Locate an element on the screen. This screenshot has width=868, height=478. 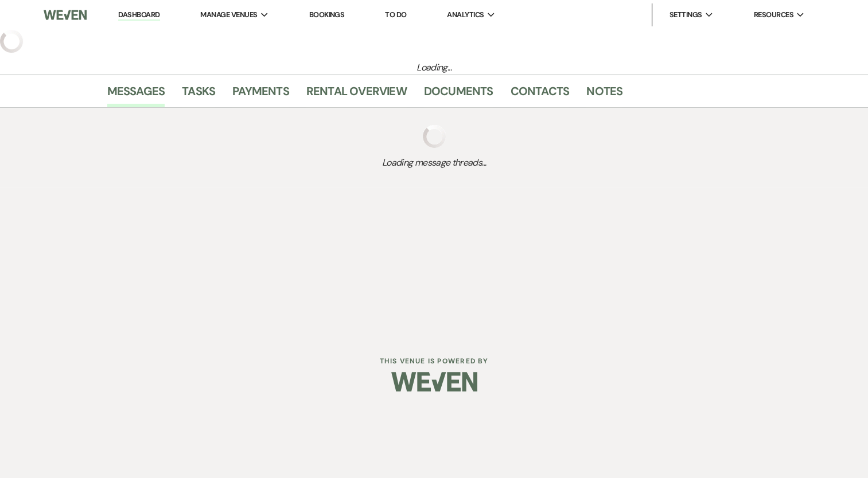
span: Settings is located at coordinates (685, 15).